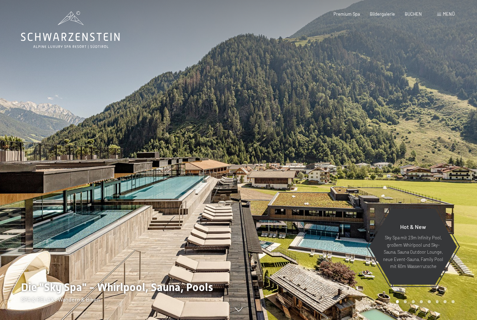 The height and width of the screenshot is (320, 477). What do you see at coordinates (413, 302) in the screenshot?
I see `div: Carousel Page 3` at bounding box center [413, 302].